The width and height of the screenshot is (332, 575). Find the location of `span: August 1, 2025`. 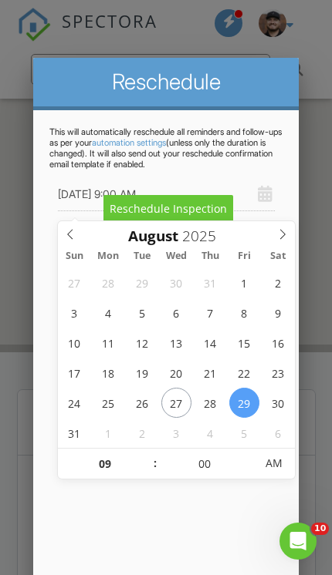

span: August 1, 2025 is located at coordinates (244, 282).